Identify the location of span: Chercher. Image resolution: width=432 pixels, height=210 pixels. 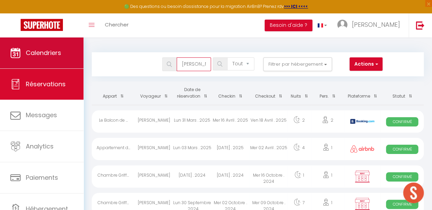
(116, 24).